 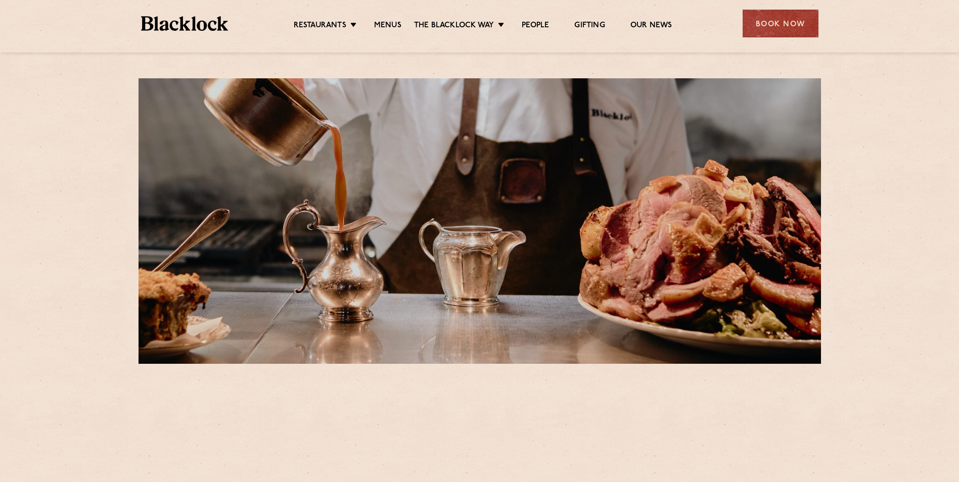 I want to click on a: People, so click(x=535, y=26).